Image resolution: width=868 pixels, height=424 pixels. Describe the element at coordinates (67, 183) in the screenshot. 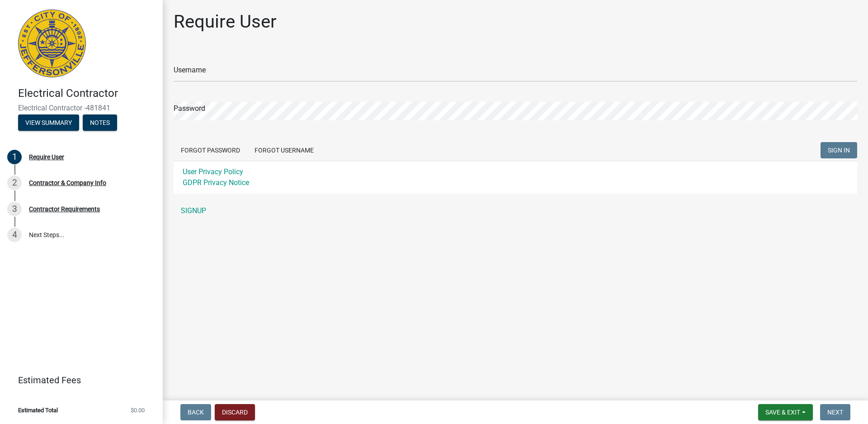

I see `div: Contractor & Company Info` at that location.